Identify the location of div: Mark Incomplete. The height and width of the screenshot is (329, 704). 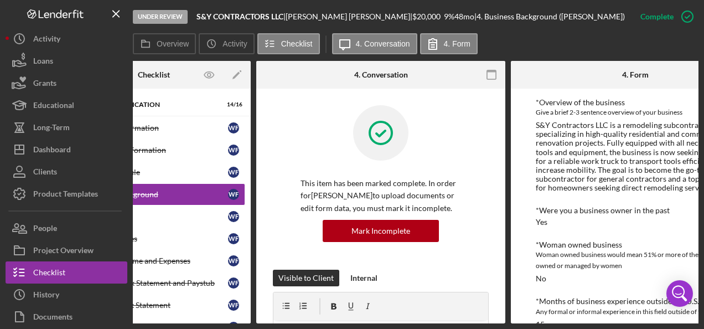
(381, 231).